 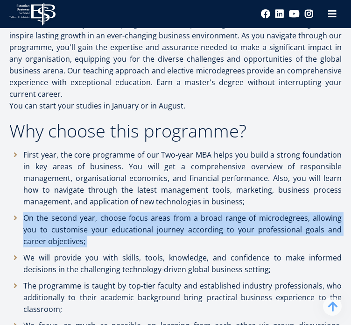 What do you see at coordinates (183, 263) in the screenshot?
I see `p: We will provide you with skills, tools, knowledge, and confidence to make informed decisions in t...` at bounding box center [183, 263].